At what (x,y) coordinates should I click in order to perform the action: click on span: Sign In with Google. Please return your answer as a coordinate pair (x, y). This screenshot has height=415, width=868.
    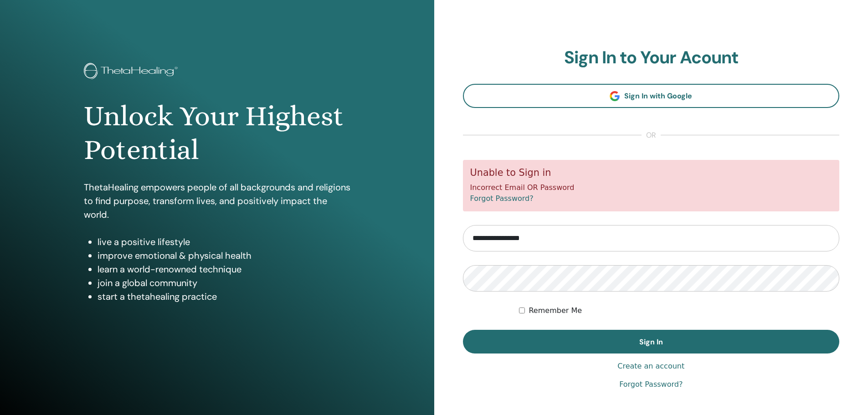
    Looking at the image, I should click on (658, 96).